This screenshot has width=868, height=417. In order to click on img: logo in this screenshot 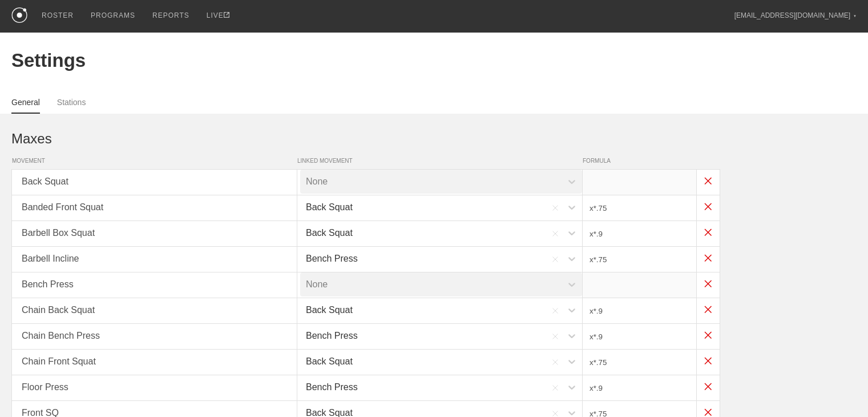, I will do `click(19, 15)`.